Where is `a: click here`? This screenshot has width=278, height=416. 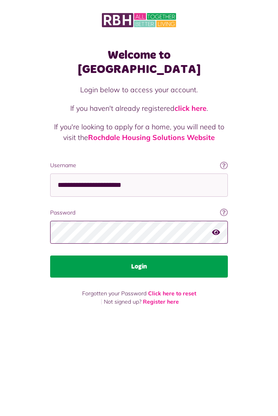
a: click here is located at coordinates (190, 108).